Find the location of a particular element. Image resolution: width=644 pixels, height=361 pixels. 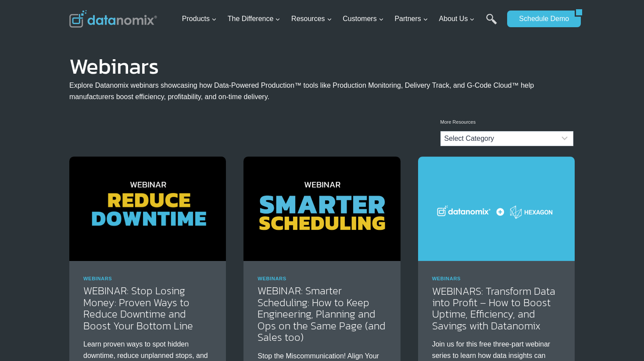

span: Resources is located at coordinates (311, 19).